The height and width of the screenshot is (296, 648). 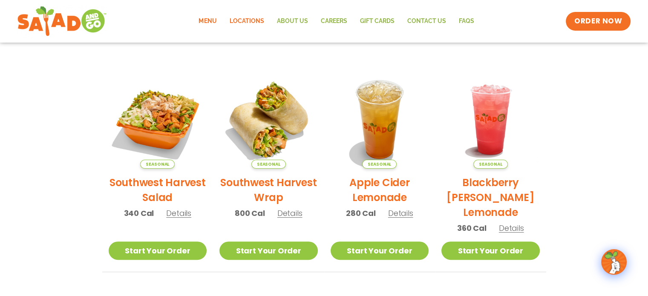 What do you see at coordinates (336, 21) in the screenshot?
I see `nav: Menu` at bounding box center [336, 21].